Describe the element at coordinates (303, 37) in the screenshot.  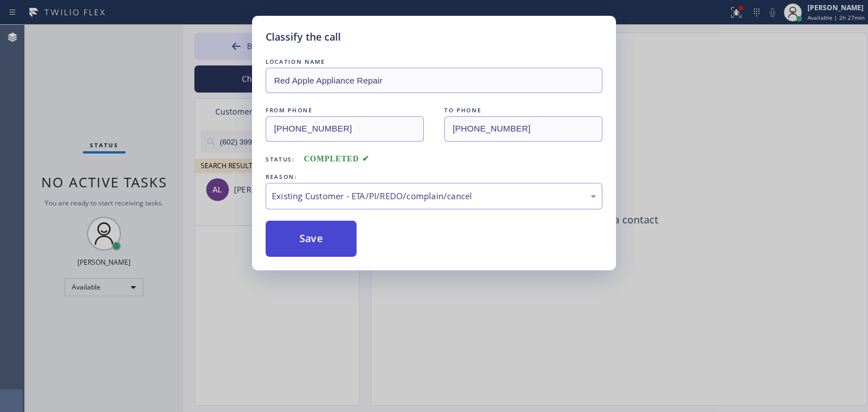
I see `h5: Classify the call` at that location.